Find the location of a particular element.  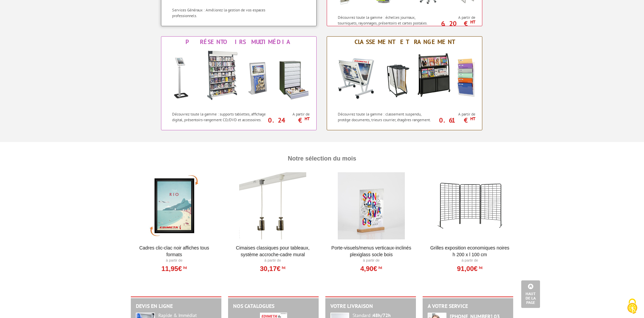

h2: Devis en ligne is located at coordinates (177, 307).